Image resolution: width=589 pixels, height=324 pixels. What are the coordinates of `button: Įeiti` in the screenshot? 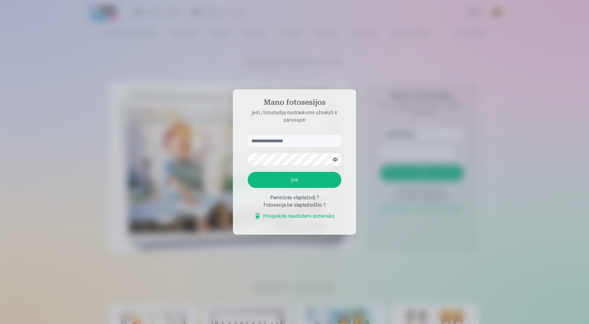 It's located at (294, 180).